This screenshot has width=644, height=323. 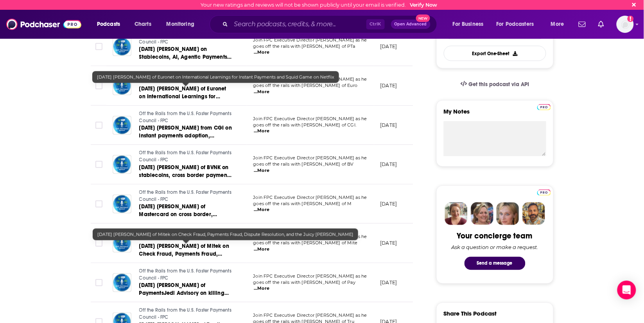 What do you see at coordinates (411, 24) in the screenshot?
I see `span: Open Advanced` at bounding box center [411, 24].